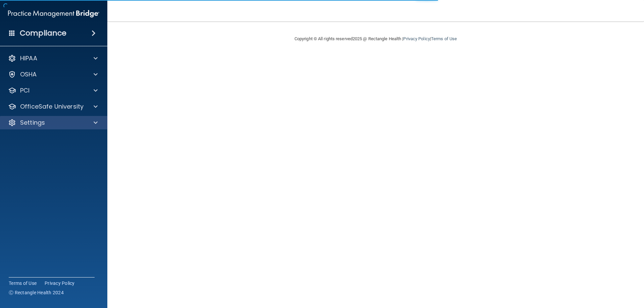 This screenshot has width=644, height=308. What do you see at coordinates (36, 292) in the screenshot?
I see `span: Ⓒ Rectangle Health 2024` at bounding box center [36, 292].